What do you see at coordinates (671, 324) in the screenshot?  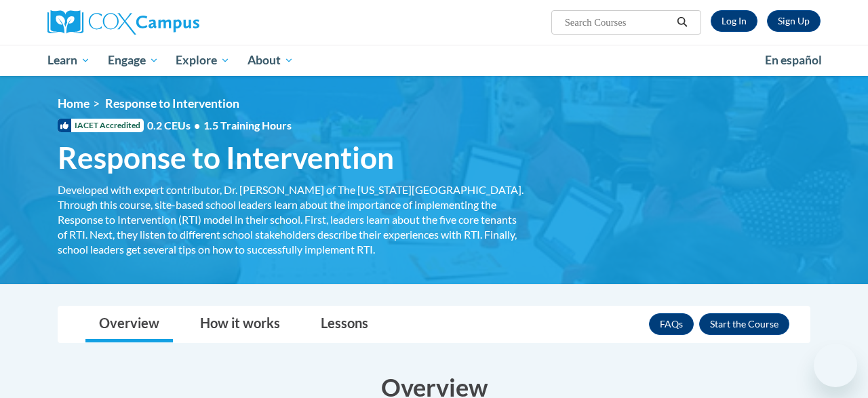 I see `a: FAQs` at bounding box center [671, 324].